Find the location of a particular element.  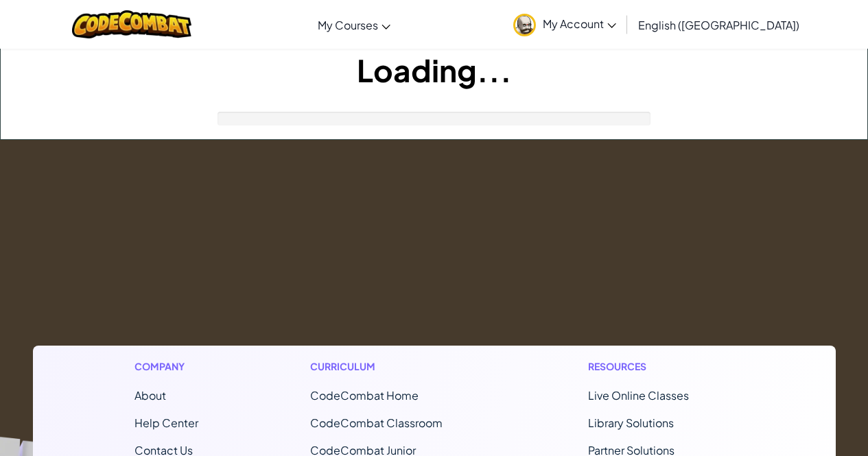

a: About is located at coordinates (150, 395).